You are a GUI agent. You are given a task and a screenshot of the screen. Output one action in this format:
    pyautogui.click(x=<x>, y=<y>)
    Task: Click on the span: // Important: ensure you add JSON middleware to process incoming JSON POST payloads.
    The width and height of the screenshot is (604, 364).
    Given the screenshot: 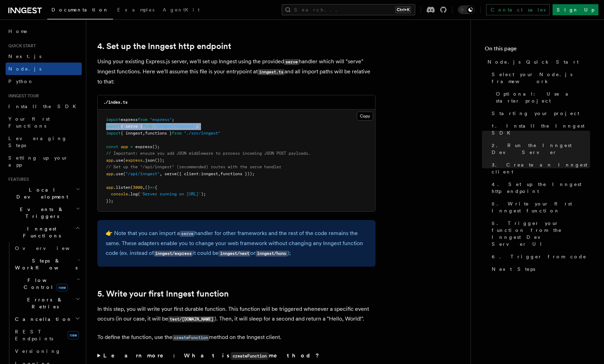 What is the action you would take?
    pyautogui.click(x=208, y=153)
    